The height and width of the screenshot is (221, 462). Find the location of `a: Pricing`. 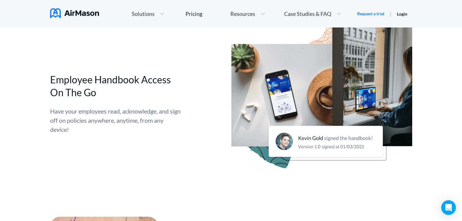

a: Pricing is located at coordinates (194, 14).